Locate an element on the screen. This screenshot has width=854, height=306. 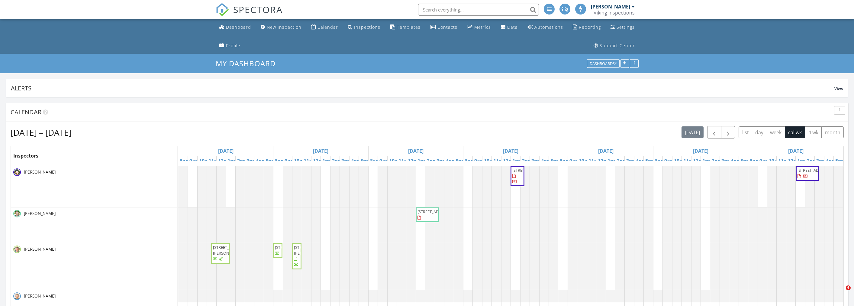
a: Automations (Advanced) is located at coordinates (545, 27).